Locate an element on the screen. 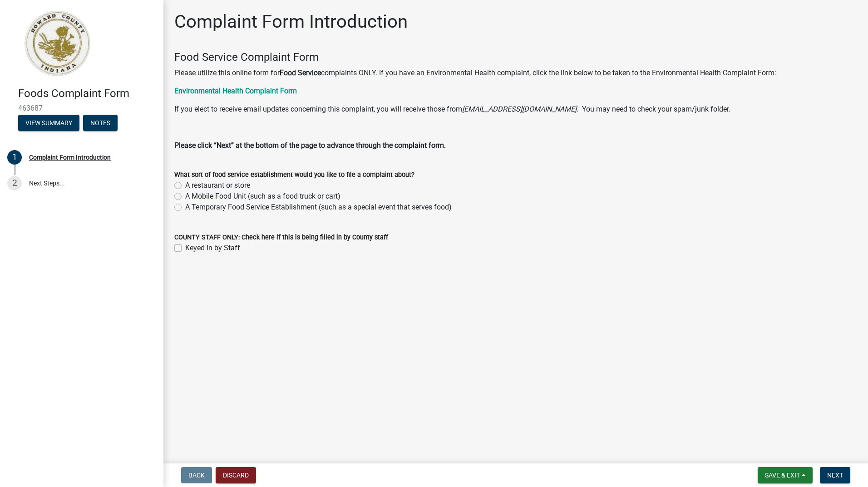 This screenshot has height=487, width=868. div: 2 is located at coordinates (14, 183).